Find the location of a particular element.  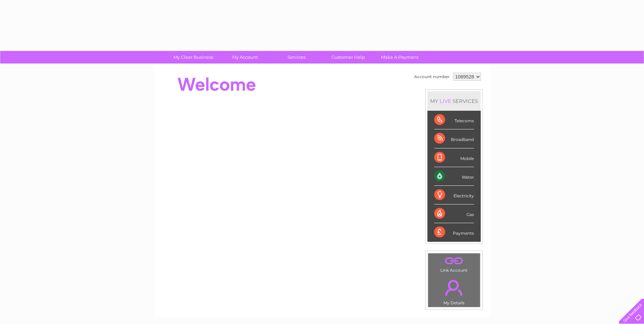

div: Mobile is located at coordinates (454, 158).